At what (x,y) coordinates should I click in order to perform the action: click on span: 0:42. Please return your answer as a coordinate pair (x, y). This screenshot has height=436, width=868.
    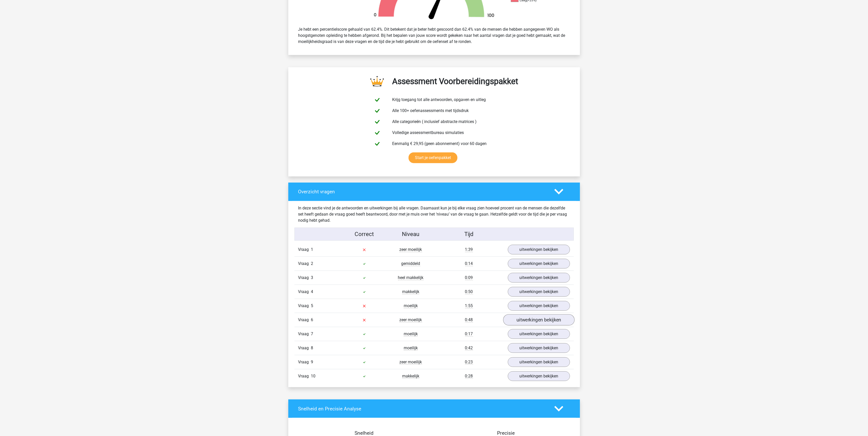
    Looking at the image, I should click on (469, 348).